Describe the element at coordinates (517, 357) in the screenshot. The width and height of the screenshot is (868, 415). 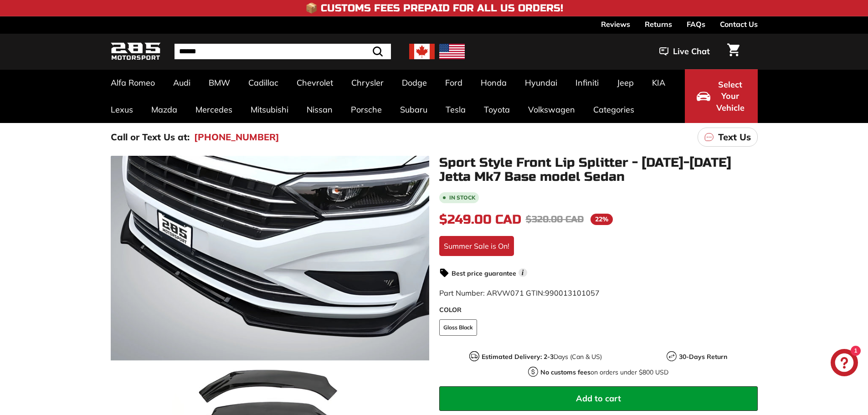
I see `strong: Estimated Delivery: 2-3` at that location.